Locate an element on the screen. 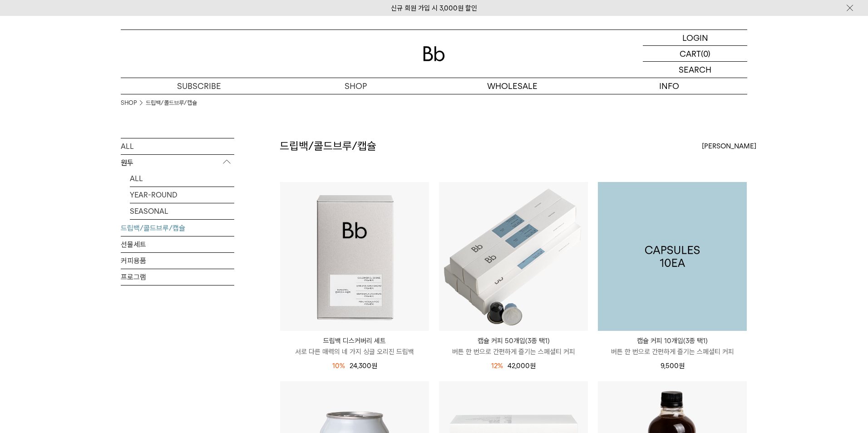 The width and height of the screenshot is (868, 433). p: 캡슐 커피 50개입(3종 택1) is located at coordinates (514, 341).